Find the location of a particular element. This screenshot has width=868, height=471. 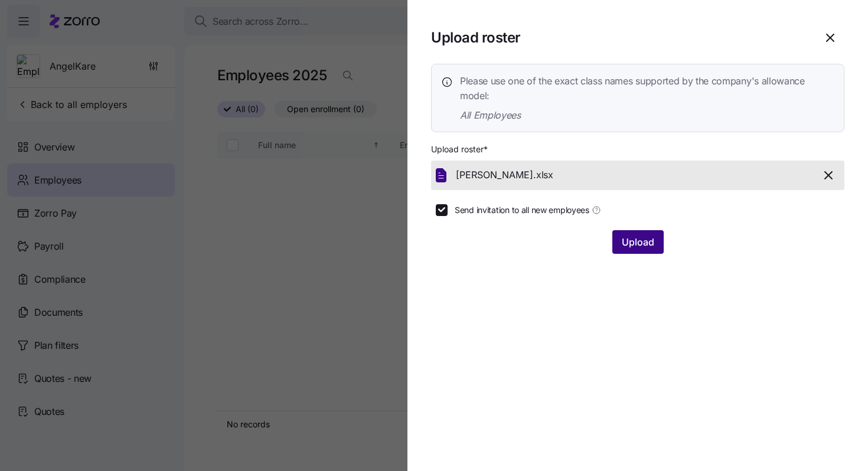

span: Upload roster * is located at coordinates (460, 149).